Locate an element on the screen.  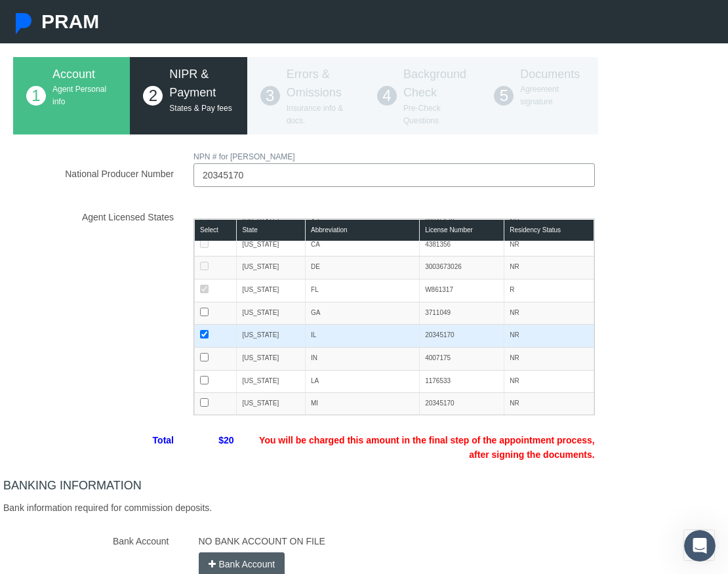
label: Agent Licensed States is located at coordinates (93, 310).